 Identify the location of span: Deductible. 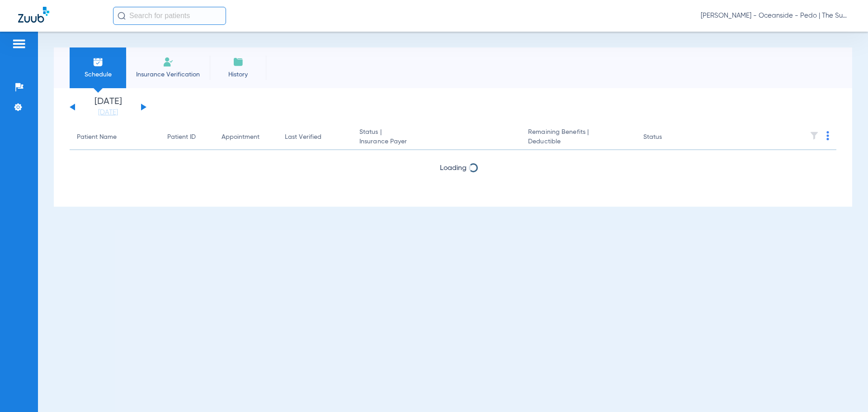
(578, 142).